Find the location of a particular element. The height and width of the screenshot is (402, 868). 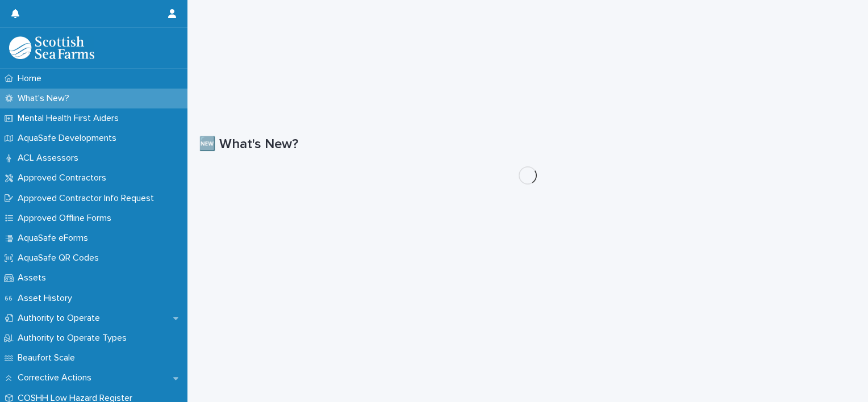

p: Assets is located at coordinates (34, 278).